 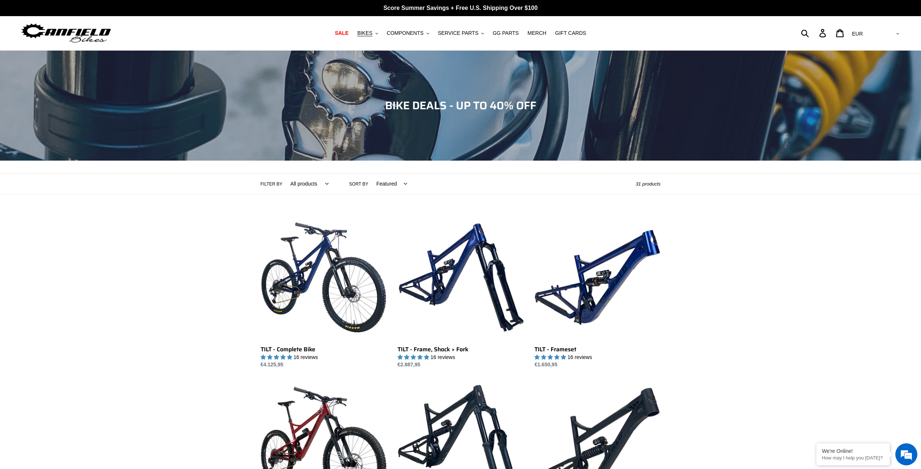 I want to click on button: COMPONENTS, so click(x=408, y=33).